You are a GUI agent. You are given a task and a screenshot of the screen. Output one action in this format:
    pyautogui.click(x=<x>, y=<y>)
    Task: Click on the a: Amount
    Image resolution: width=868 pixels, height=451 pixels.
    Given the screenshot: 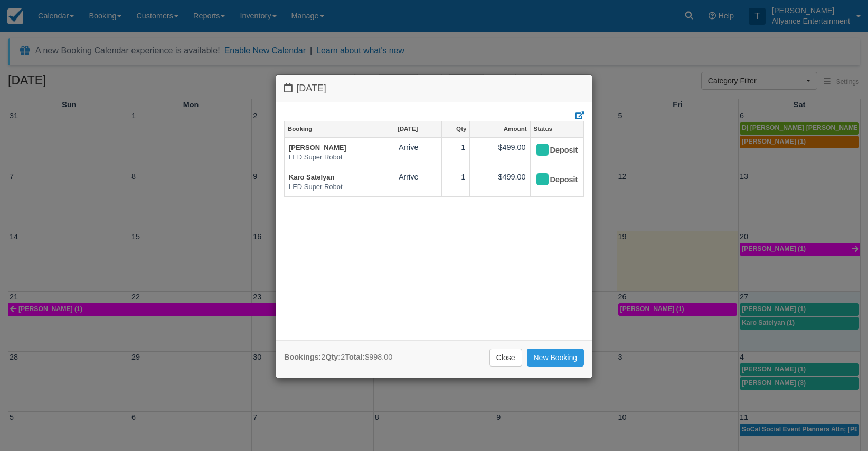 What is the action you would take?
    pyautogui.click(x=499, y=129)
    